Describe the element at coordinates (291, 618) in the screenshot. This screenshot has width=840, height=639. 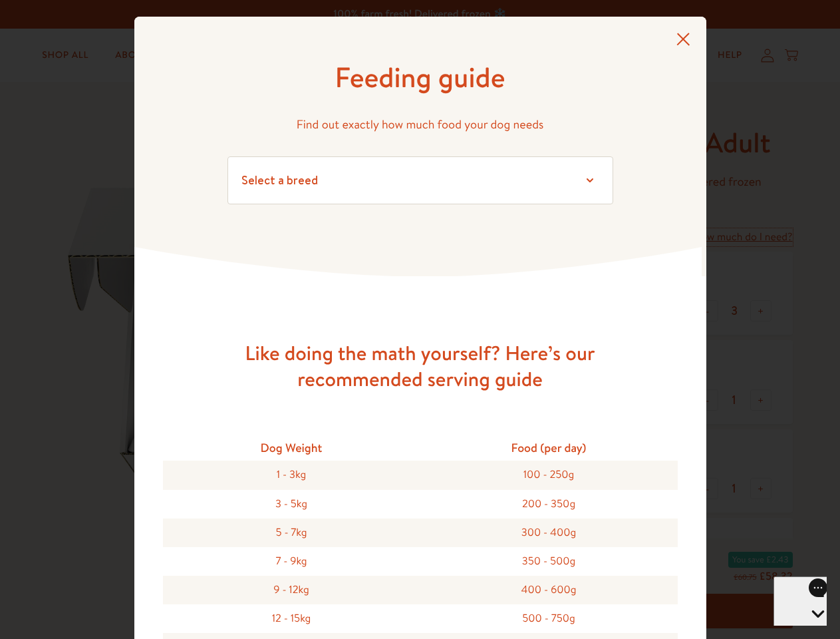
I see `div: 12 - 15kg` at that location.